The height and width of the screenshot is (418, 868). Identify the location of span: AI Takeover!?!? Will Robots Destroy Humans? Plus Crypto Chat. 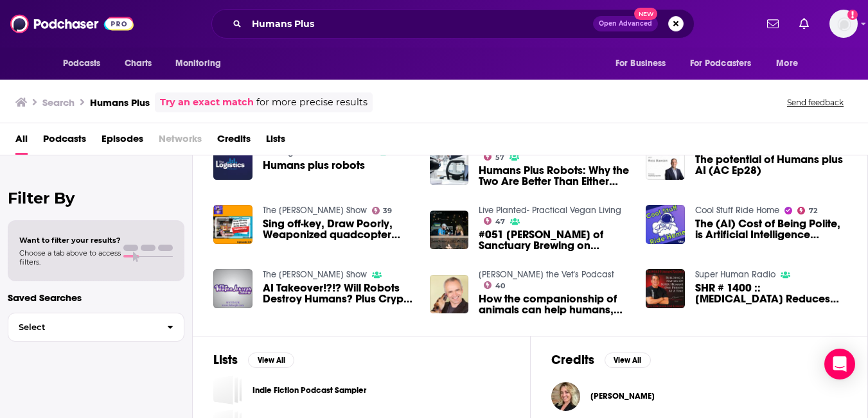
(339, 293).